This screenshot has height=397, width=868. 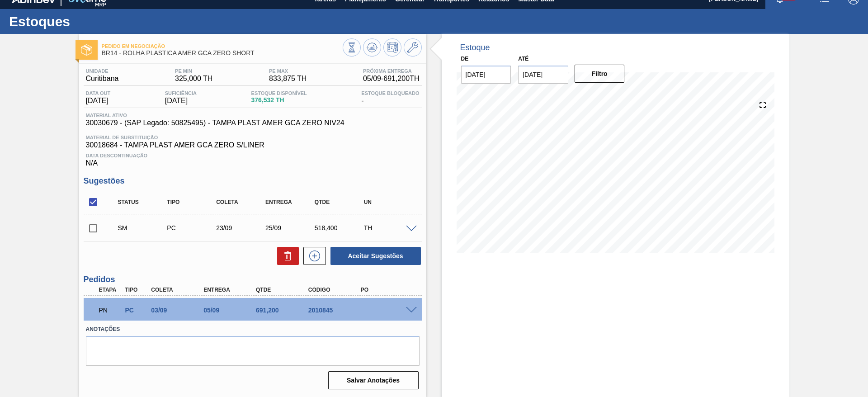 What do you see at coordinates (86, 50) in the screenshot?
I see `img: Ícone` at bounding box center [86, 50].